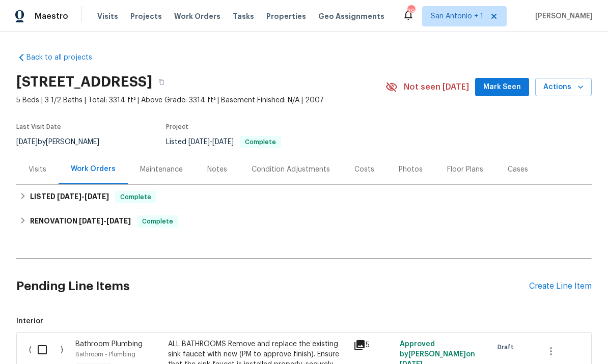  Describe the element at coordinates (69, 197) in the screenshot. I see `h6: LISTED` at that location.